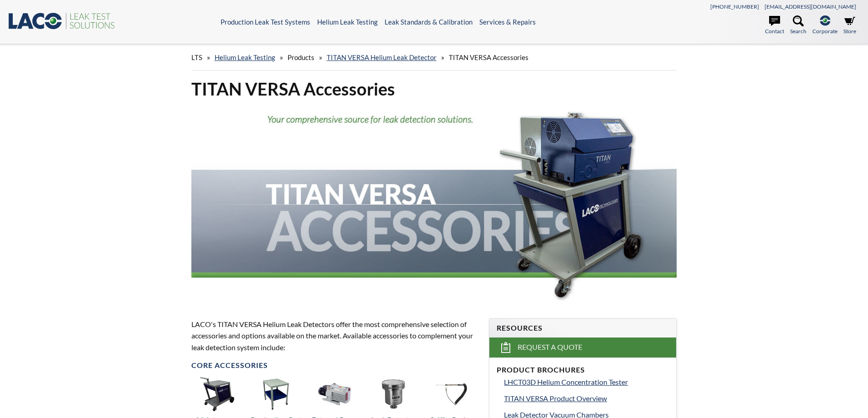  I want to click on span: Request a Quote, so click(550, 348).